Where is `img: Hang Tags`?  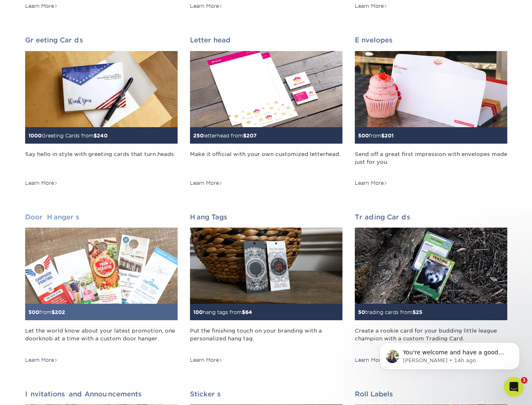
img: Hang Tags is located at coordinates (266, 265).